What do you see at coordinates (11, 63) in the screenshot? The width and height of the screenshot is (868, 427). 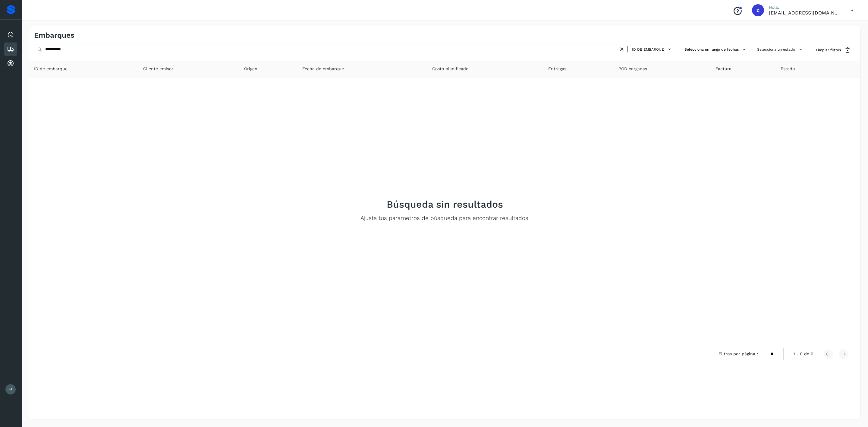 I see `div: Cuentas por cobrar` at bounding box center [11, 63].